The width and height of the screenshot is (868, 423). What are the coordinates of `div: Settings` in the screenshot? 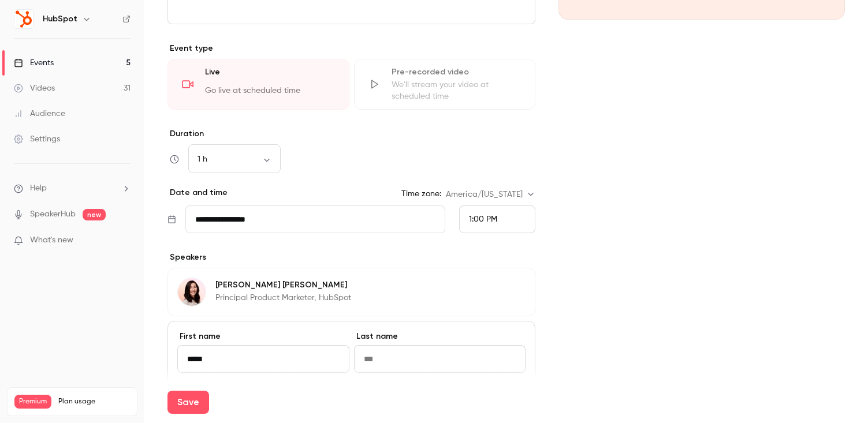 It's located at (37, 139).